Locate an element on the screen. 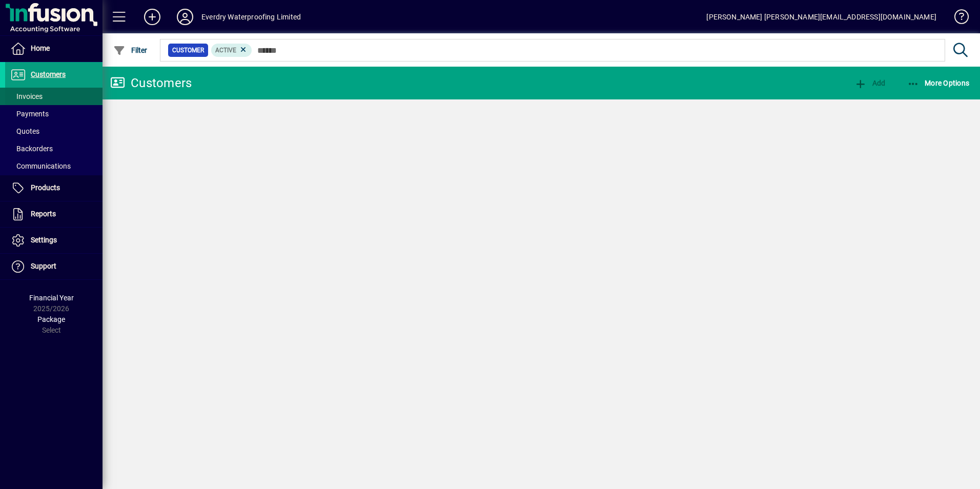 The width and height of the screenshot is (980, 489). a: Home is located at coordinates (54, 49).